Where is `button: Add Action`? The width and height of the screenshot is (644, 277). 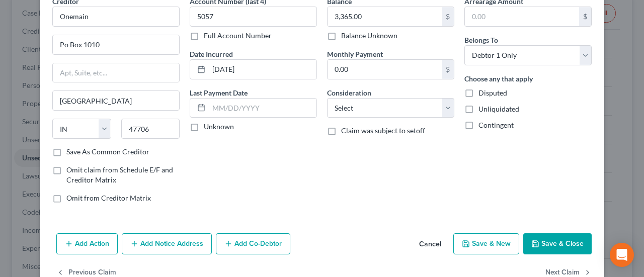
button: Add Action is located at coordinates (87, 244).